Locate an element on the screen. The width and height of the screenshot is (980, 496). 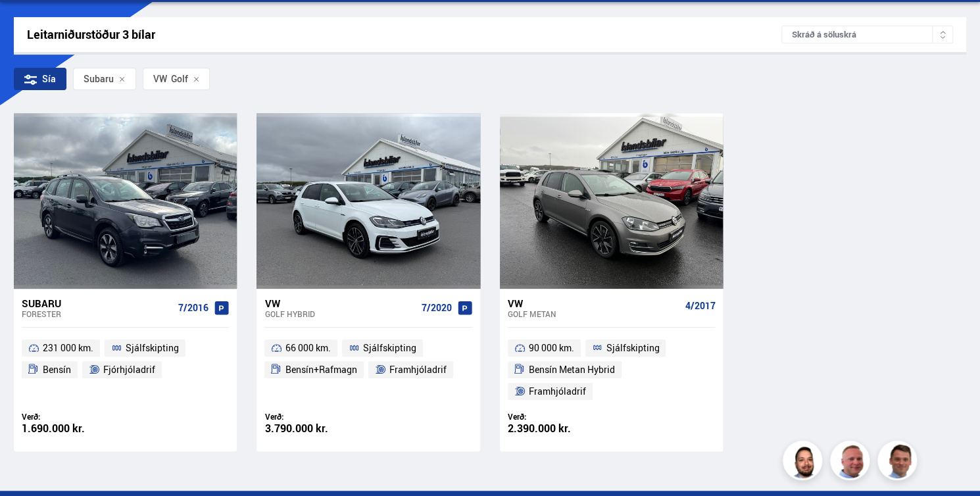
div: Golf METAN is located at coordinates (593, 314).